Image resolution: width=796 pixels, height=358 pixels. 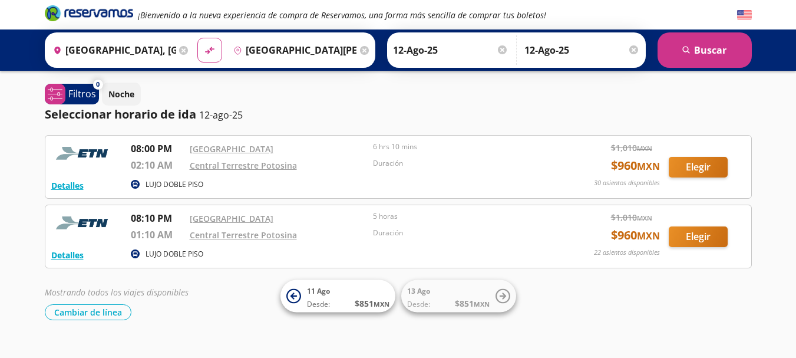 What do you see at coordinates (705, 50) in the screenshot?
I see `button: Buscar` at bounding box center [705, 50].